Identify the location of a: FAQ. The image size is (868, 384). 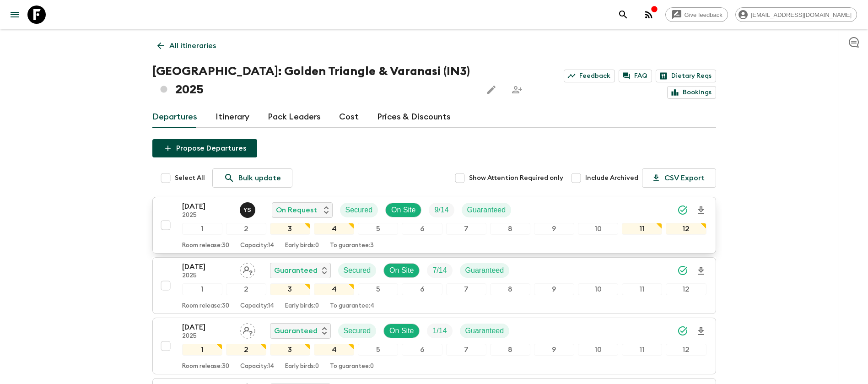
(635, 76).